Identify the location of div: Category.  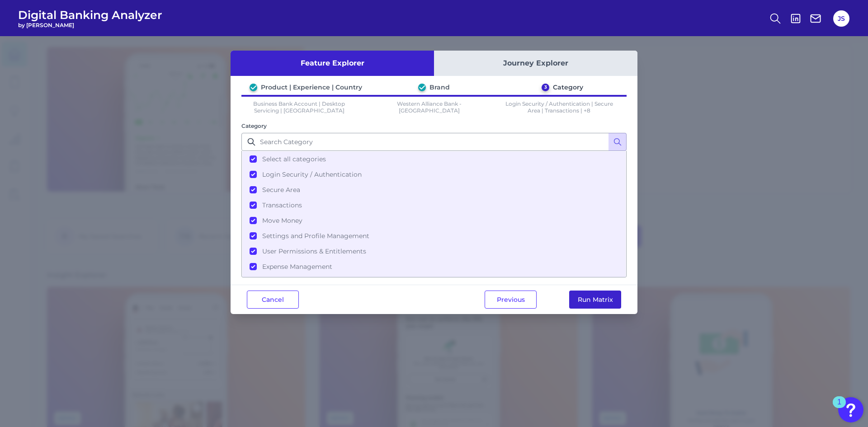
(568, 88).